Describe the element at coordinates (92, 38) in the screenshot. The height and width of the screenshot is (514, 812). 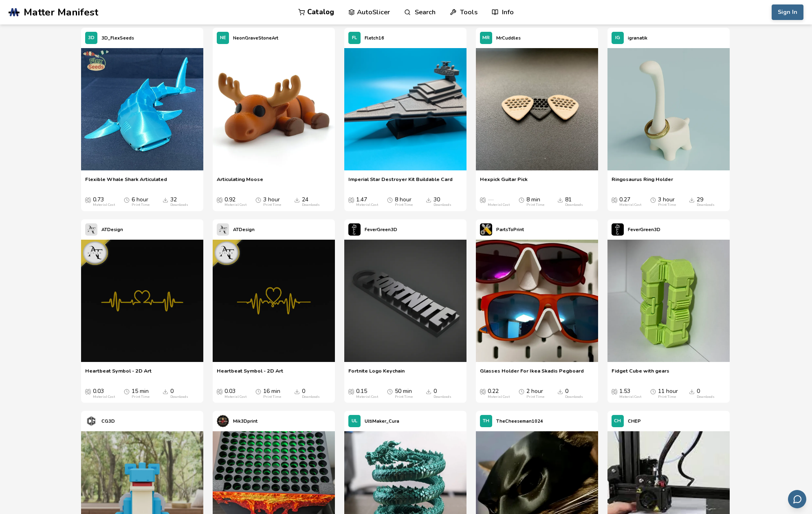
I see `span: 3D` at that location.